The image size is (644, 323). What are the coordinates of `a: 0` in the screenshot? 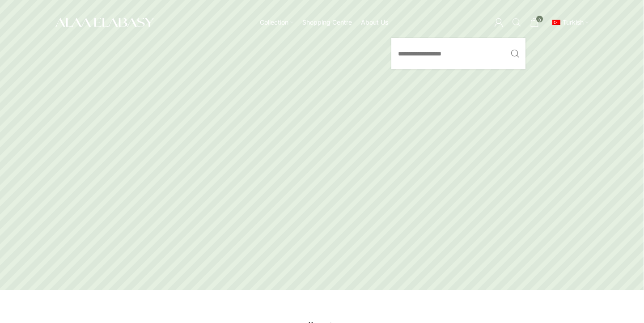 It's located at (534, 23).